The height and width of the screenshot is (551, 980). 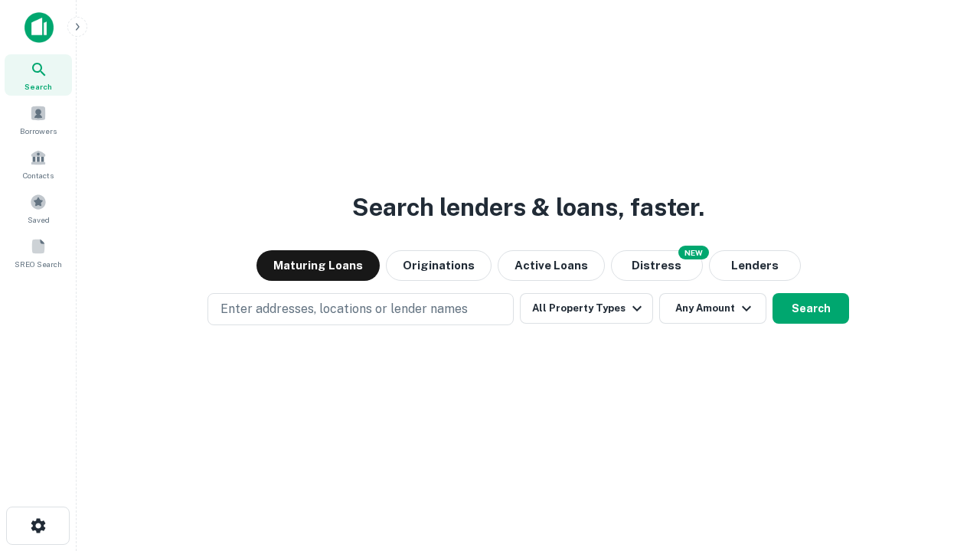 What do you see at coordinates (318, 266) in the screenshot?
I see `button: Maturing Loans` at bounding box center [318, 266].